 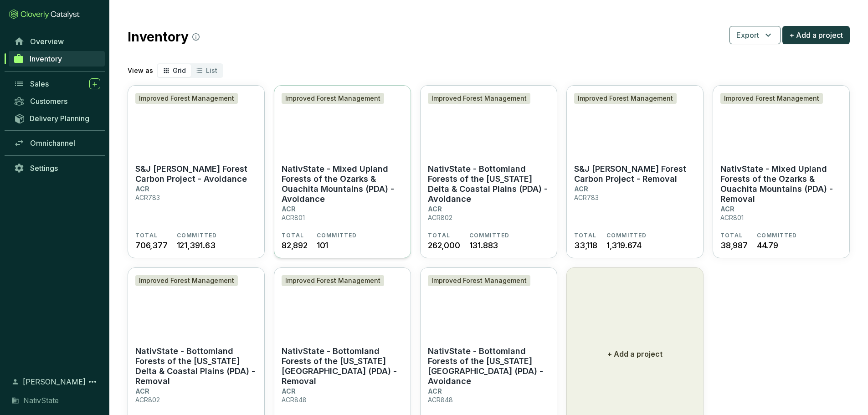 What do you see at coordinates (57, 143) in the screenshot?
I see `a: Omnichannel` at bounding box center [57, 143].